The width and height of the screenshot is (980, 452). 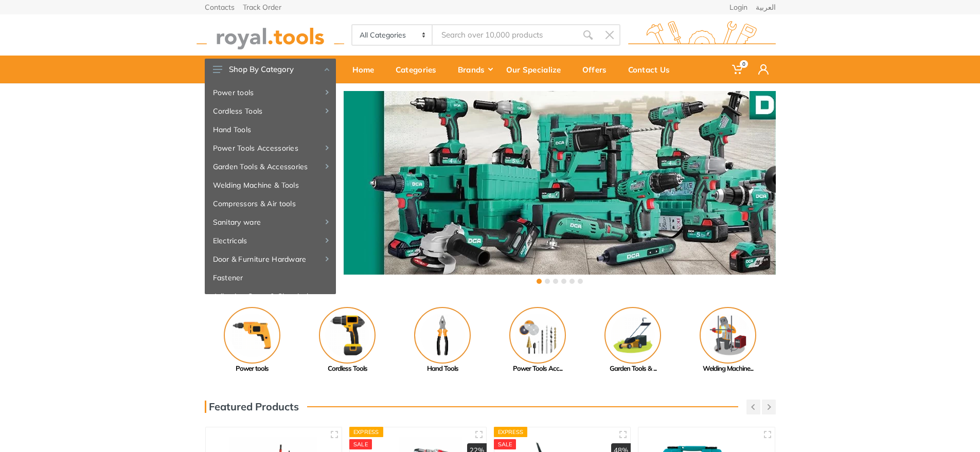 I want to click on a: Garden Tools & ..., so click(x=633, y=341).